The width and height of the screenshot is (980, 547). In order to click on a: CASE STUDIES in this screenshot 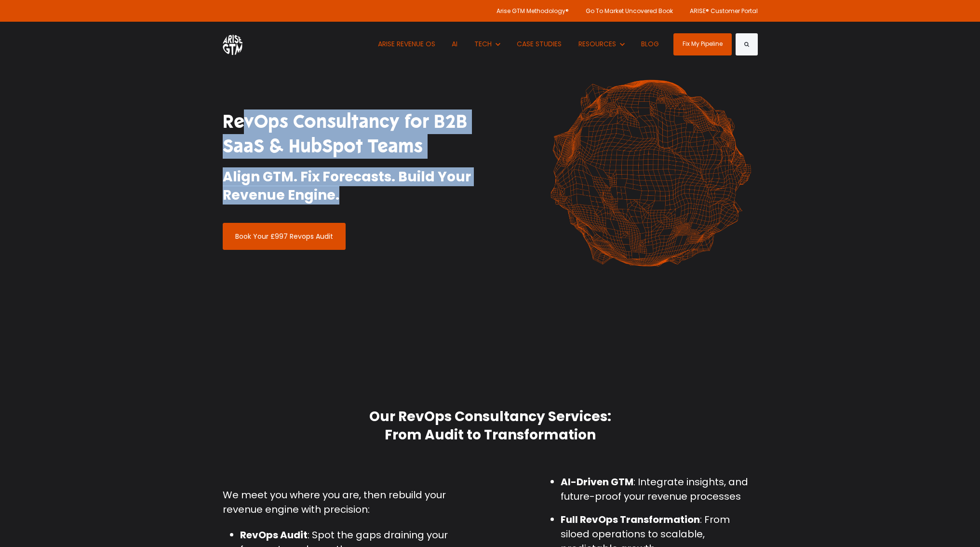, I will do `click(539, 44)`.